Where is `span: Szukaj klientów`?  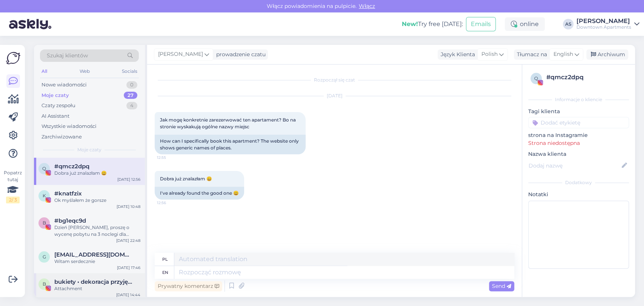
span: Szukaj klientów is located at coordinates (67, 55).